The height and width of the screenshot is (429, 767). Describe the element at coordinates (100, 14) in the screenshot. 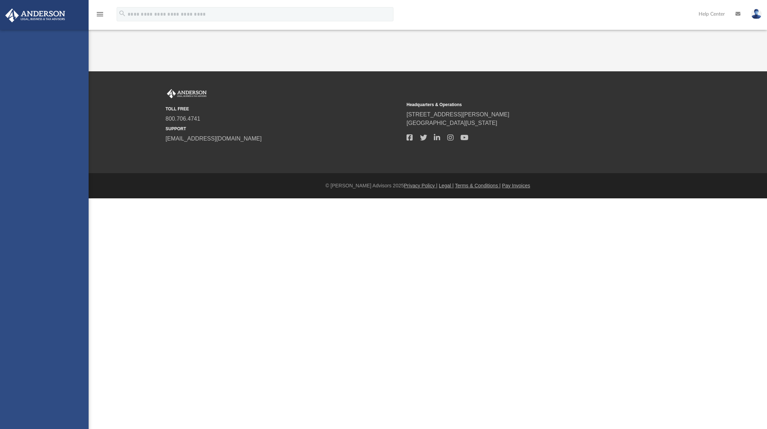

I see `i: menu` at that location.